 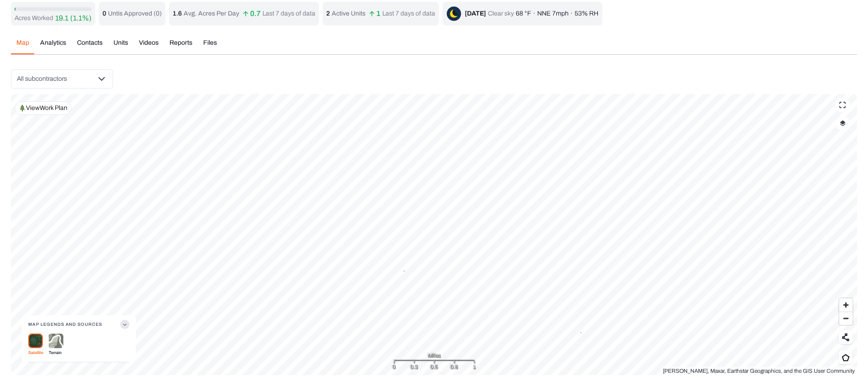 I want to click on div: Map Legends And Sources, so click(x=79, y=347).